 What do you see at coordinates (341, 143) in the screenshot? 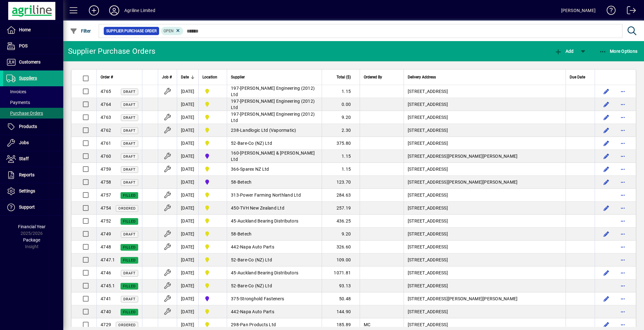
I see `td: 375.80` at bounding box center [341, 143].